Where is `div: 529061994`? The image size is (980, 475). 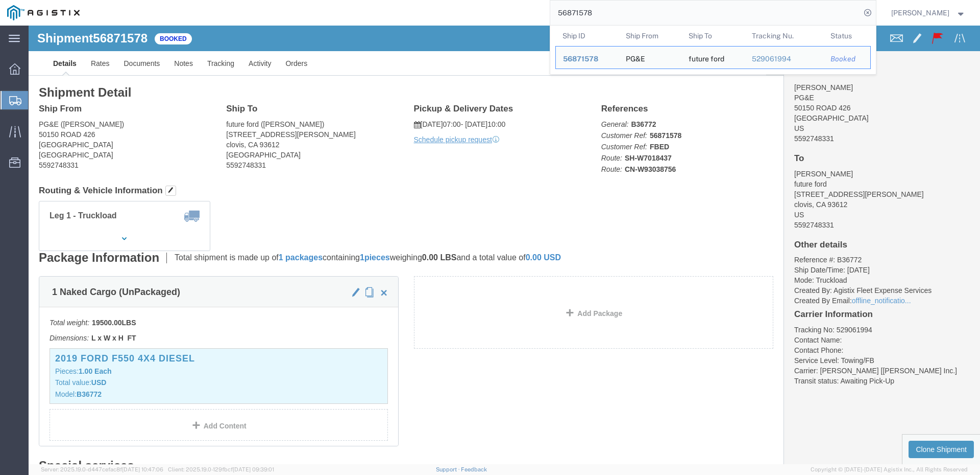
div: 529061994 is located at coordinates (784, 59).